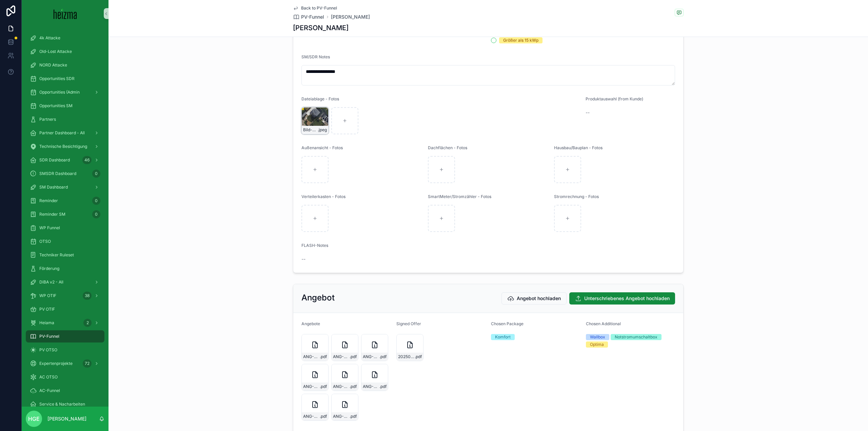 This screenshot has width=868, height=431. Describe the element at coordinates (65, 79) in the screenshot. I see `a: Opportunities SDR` at that location.